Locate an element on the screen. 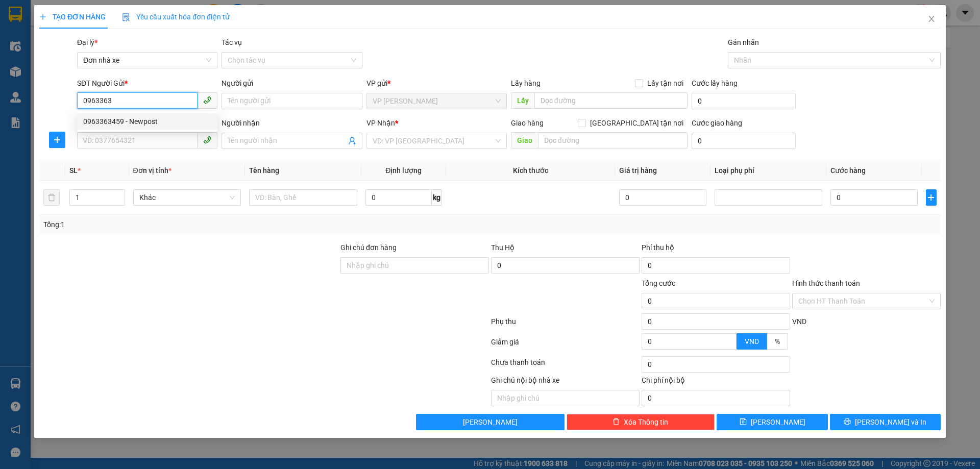  span: kg is located at coordinates (437, 197).